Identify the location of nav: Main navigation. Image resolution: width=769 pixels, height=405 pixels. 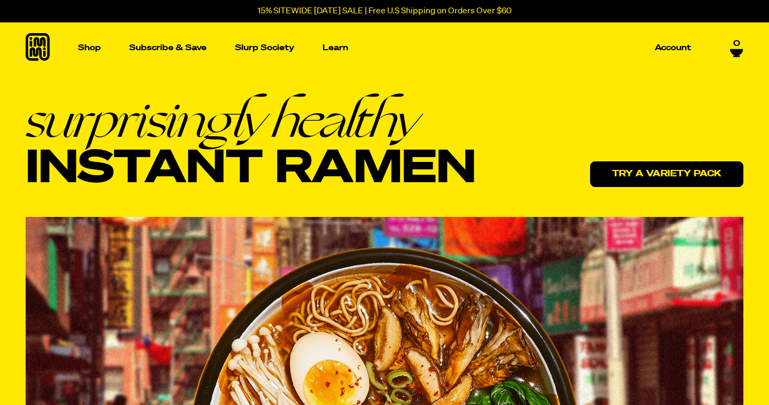
(385, 48).